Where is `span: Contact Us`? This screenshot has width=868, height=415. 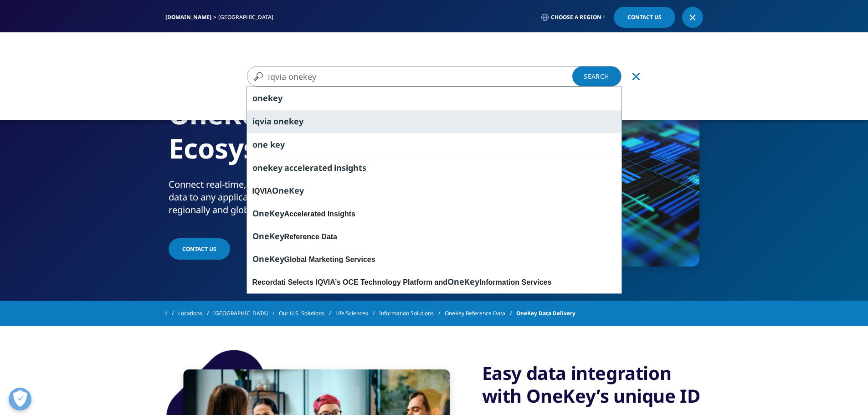 span: Contact Us is located at coordinates (644, 18).